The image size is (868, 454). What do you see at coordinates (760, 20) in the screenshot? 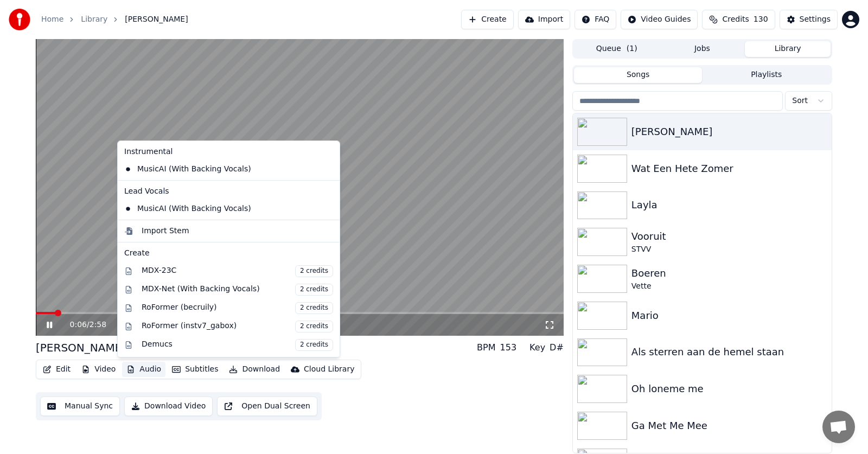
I see `span: 130` at bounding box center [760, 20].